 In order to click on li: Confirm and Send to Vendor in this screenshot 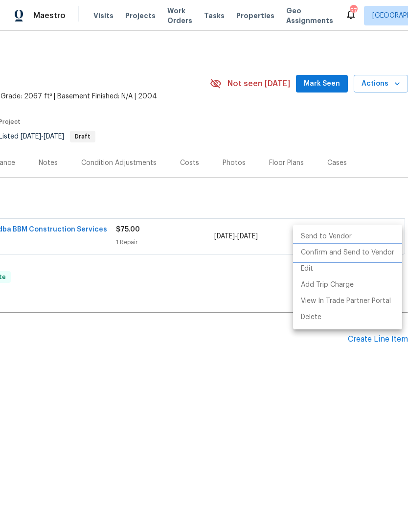, I will do `click(348, 253)`.